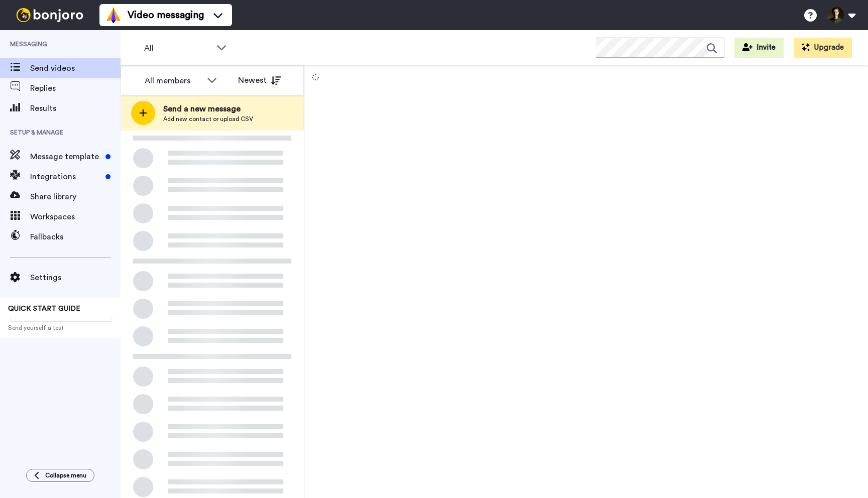 This screenshot has height=498, width=868. What do you see at coordinates (65, 177) in the screenshot?
I see `span: Integrations` at bounding box center [65, 177].